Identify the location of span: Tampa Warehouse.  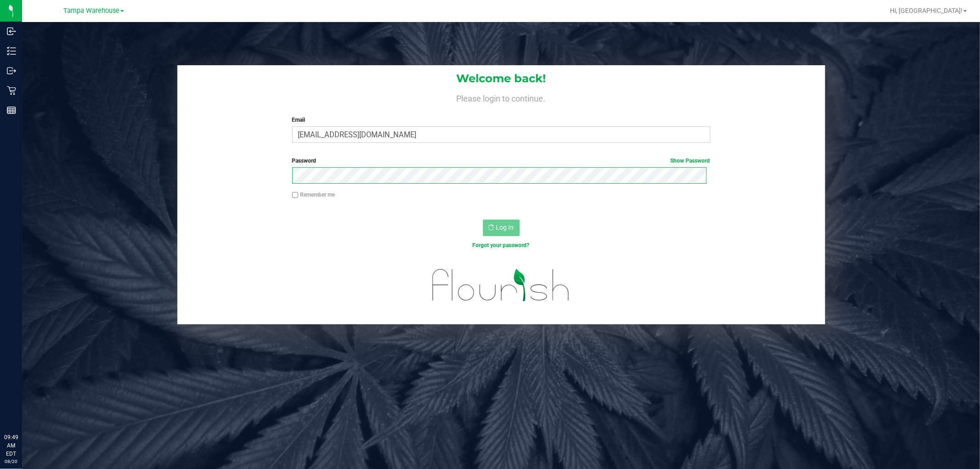
(91, 10).